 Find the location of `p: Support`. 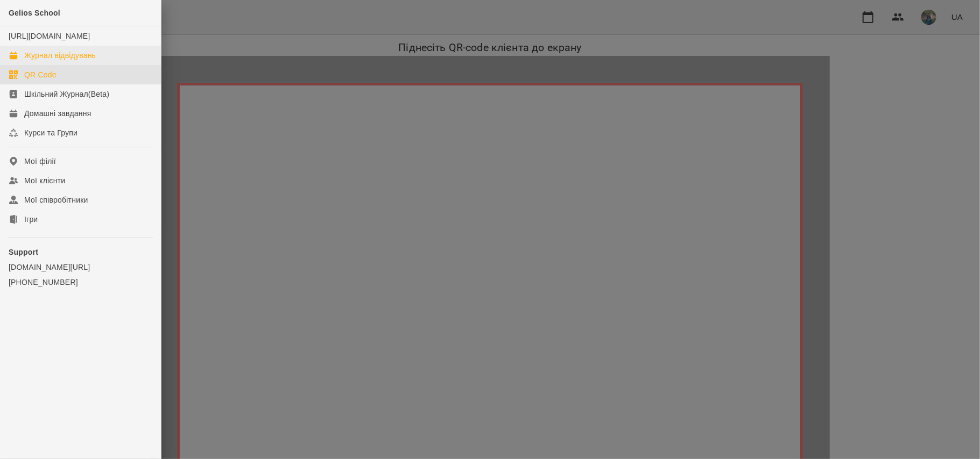

p: Support is located at coordinates (80, 252).